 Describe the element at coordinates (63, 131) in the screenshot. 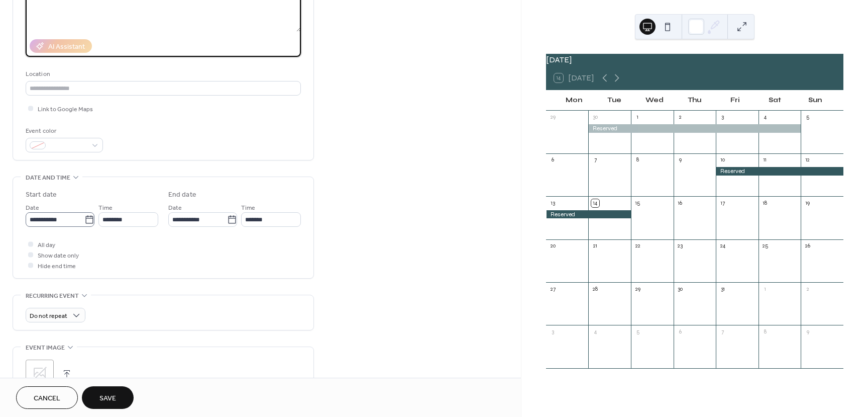

I see `div: Event color` at that location.